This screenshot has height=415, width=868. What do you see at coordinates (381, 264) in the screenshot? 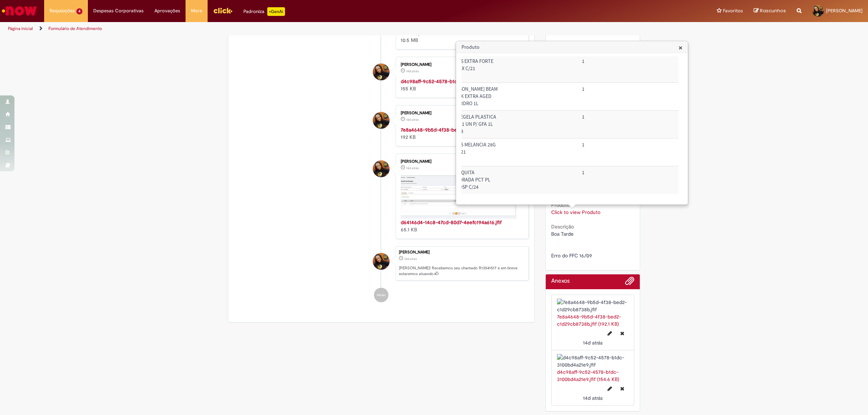
I see `li: Leticia de Araujo dos Santos` at bounding box center [381, 264].